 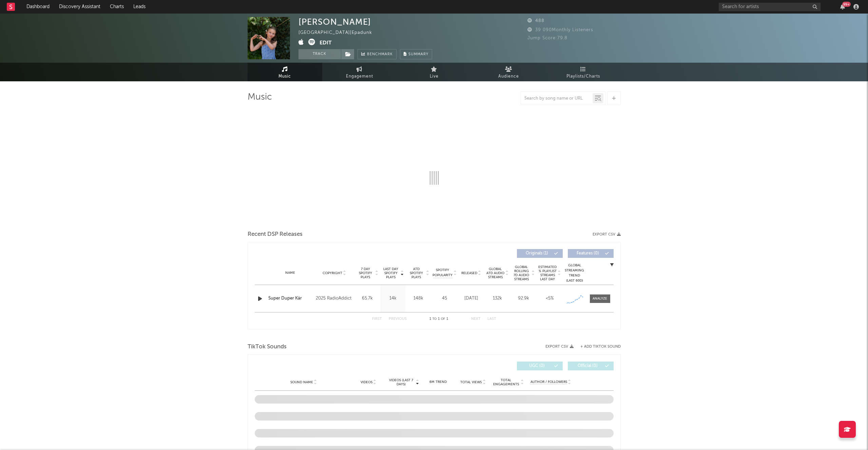 What do you see at coordinates (366, 382) in the screenshot?
I see `span: Videos` at bounding box center [366, 382].